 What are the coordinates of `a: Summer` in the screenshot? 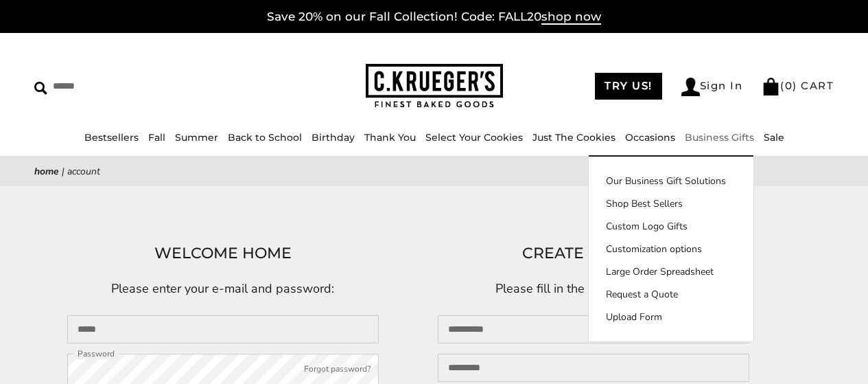 It's located at (196, 137).